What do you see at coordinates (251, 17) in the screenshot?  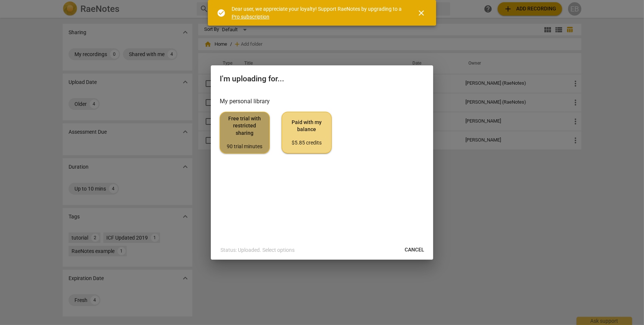 I see `a: Pro subscription` at bounding box center [251, 17].